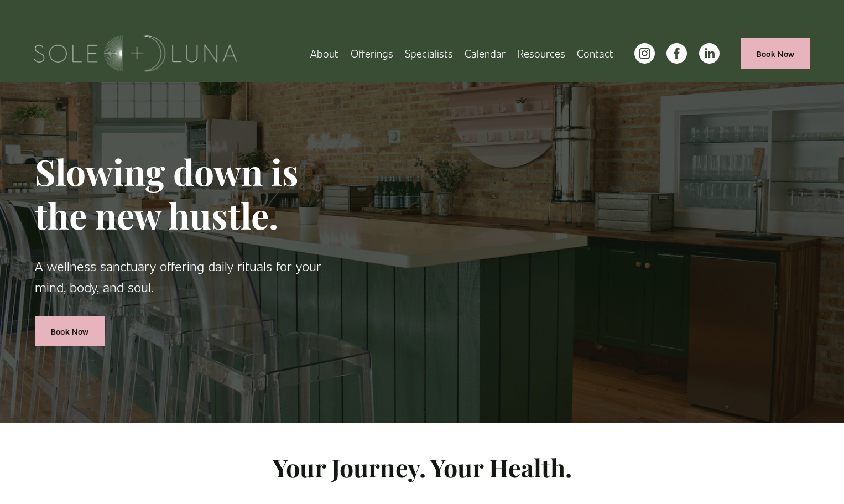 This screenshot has width=844, height=504. I want to click on a: Calendar, so click(485, 53).